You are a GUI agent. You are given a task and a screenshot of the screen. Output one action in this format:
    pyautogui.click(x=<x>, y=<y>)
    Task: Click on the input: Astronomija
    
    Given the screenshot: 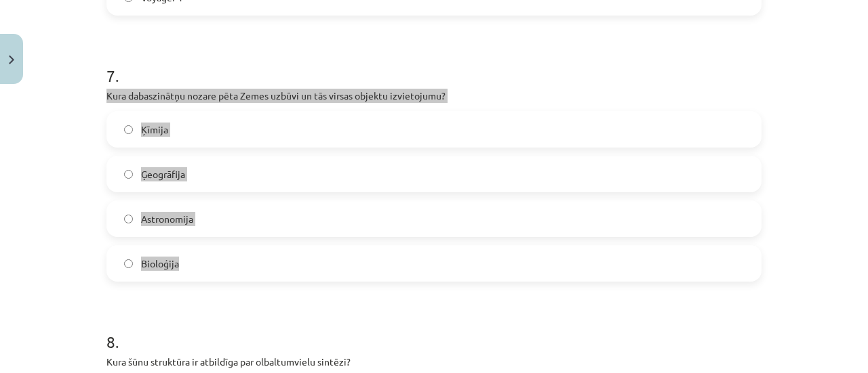 What is the action you would take?
    pyautogui.click(x=128, y=218)
    